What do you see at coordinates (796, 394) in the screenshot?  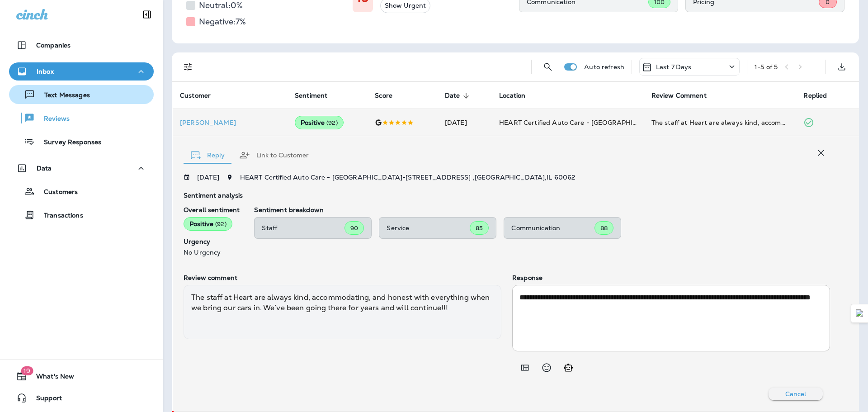 I see `button: Cancel` at bounding box center [796, 394].